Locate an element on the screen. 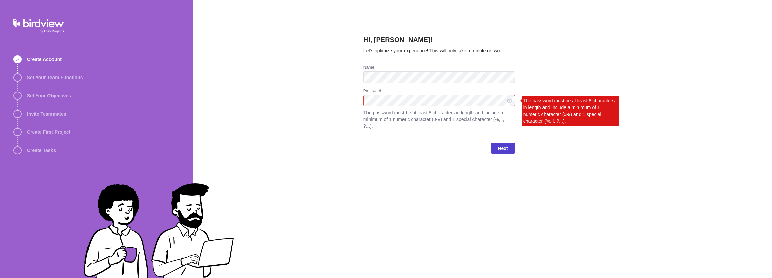 The height and width of the screenshot is (278, 772). span: Create First Project is located at coordinates (48, 132).